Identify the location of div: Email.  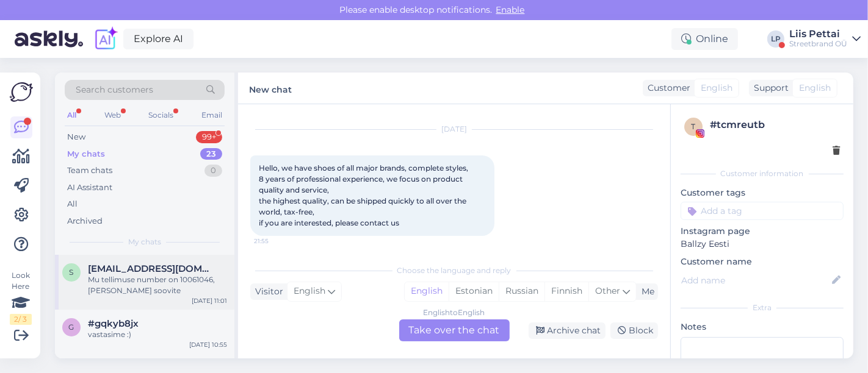
(212, 115).